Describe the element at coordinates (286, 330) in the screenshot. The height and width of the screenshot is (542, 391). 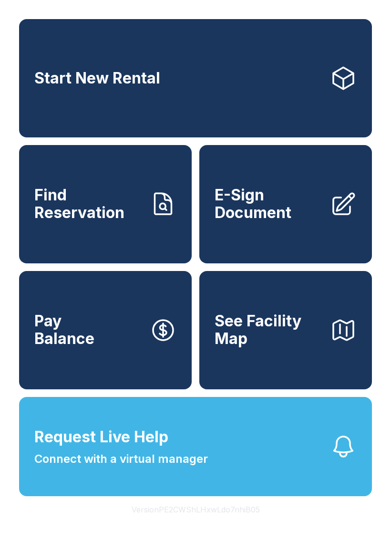
I see `button: See Facility Map` at that location.